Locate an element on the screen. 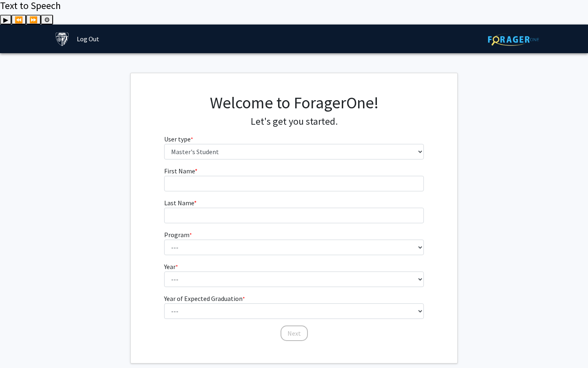  h1: Welcome to ForagerOne! is located at coordinates (294, 103).